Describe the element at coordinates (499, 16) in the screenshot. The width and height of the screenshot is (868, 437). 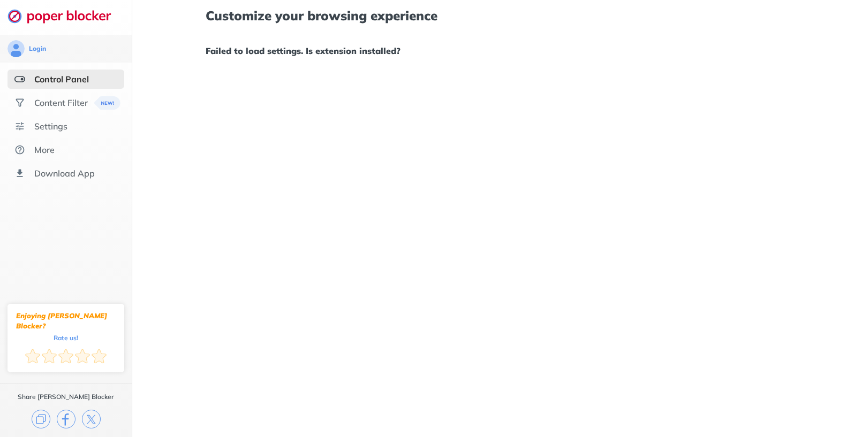
I see `h1: Customize your browsing experience` at that location.